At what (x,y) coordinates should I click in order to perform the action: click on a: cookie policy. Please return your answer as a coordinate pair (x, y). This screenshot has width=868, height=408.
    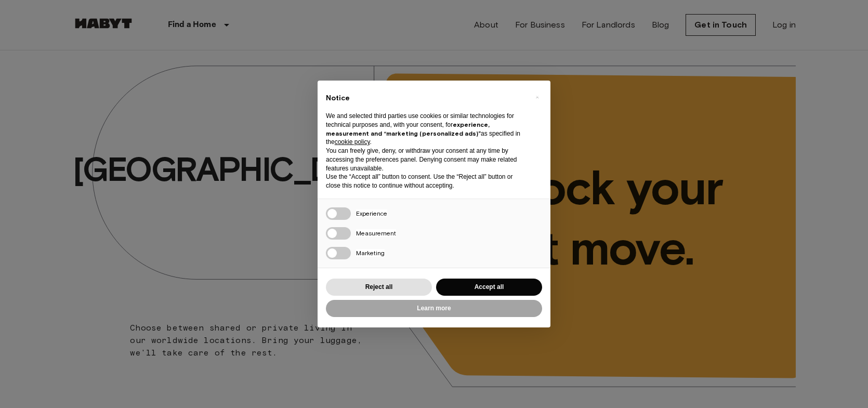
    Looking at the image, I should click on (352, 142).